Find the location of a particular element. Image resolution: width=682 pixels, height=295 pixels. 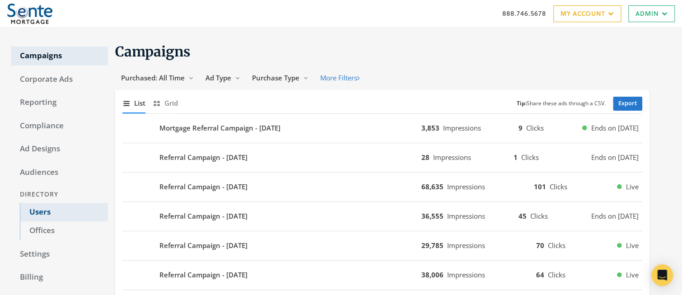

div: Directory is located at coordinates (59, 194).